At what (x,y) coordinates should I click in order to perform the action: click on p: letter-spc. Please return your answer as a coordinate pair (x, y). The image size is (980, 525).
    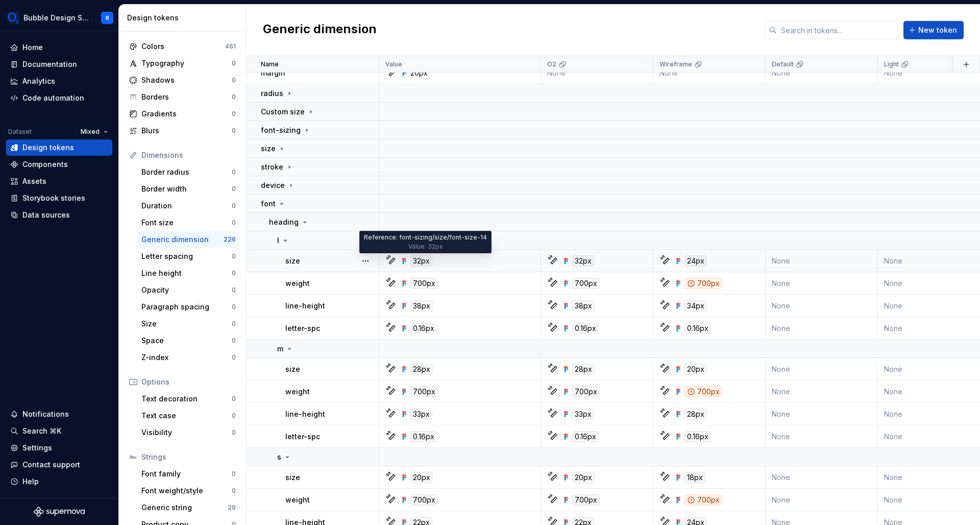
    Looking at the image, I should click on (303, 328).